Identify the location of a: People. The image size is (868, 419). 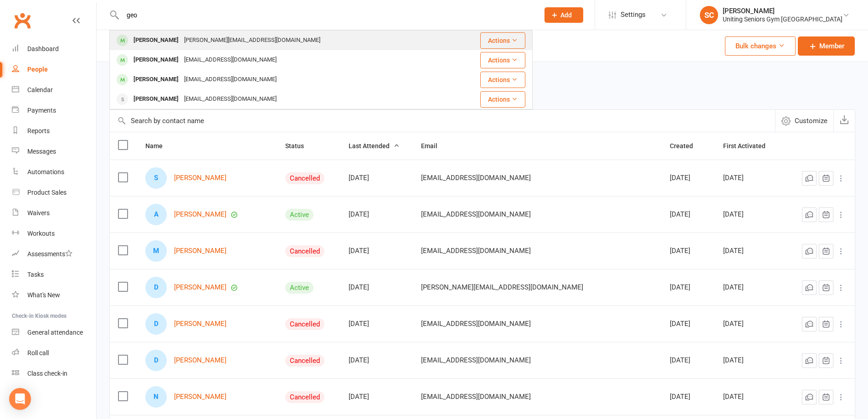
(54, 69).